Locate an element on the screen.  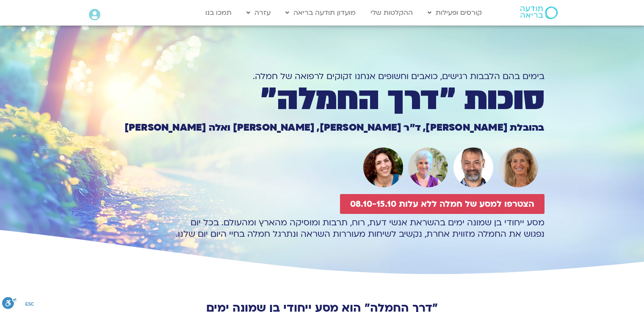
span: הצטרפו למסע של חמלה ללא עלות 08.10-15.10 is located at coordinates (442, 204).